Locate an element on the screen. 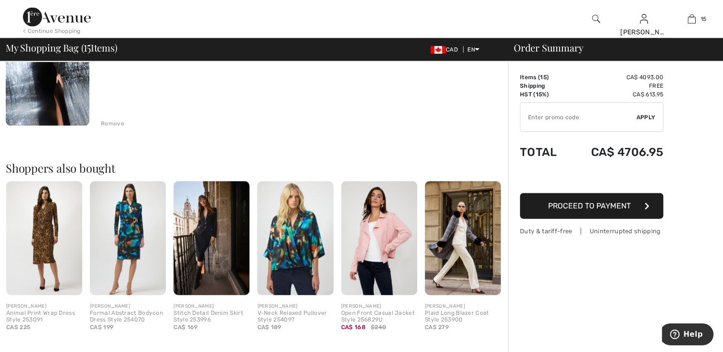 This screenshot has height=352, width=723. img: My Bag is located at coordinates (691, 19).